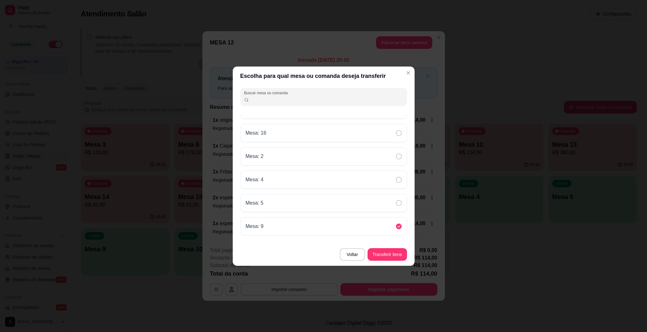  Describe the element at coordinates (408, 73) in the screenshot. I see `button: Close` at that location.